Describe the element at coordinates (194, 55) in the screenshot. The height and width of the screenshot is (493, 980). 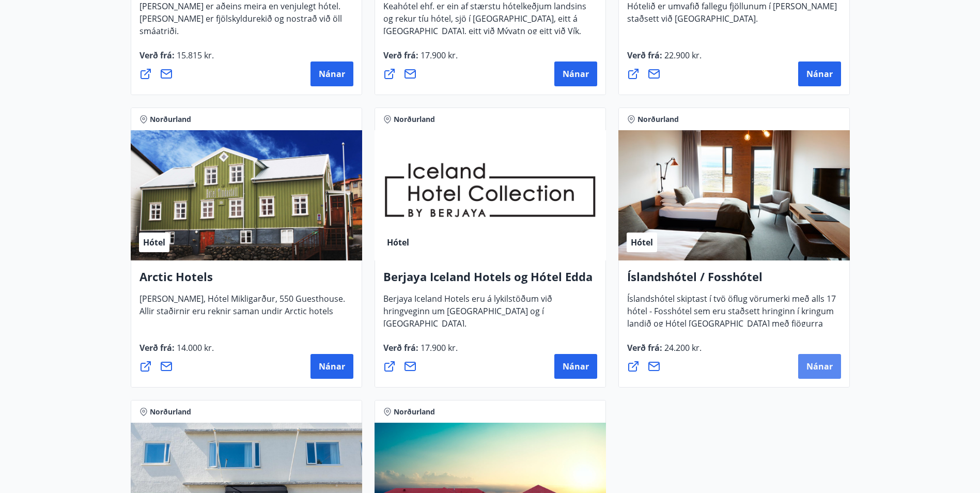
I see `span: 15.815 kr.` at that location.